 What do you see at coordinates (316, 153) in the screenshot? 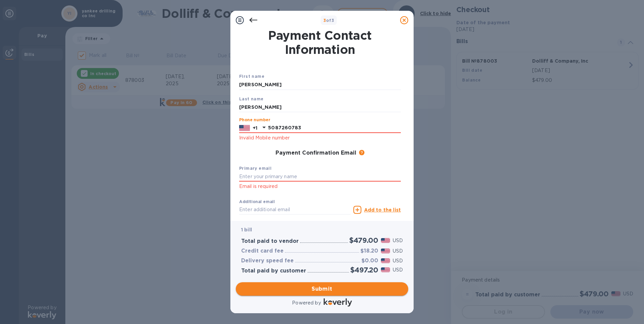
I see `h3: Payment Confirmation Email` at bounding box center [316, 153].